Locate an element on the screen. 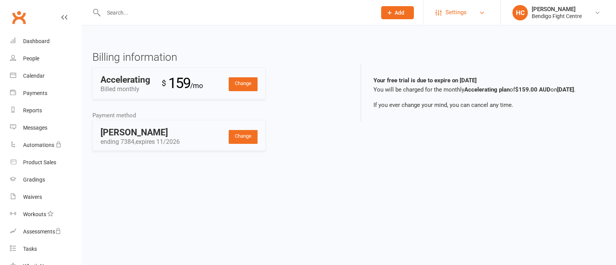  div: 159 is located at coordinates (182, 83).